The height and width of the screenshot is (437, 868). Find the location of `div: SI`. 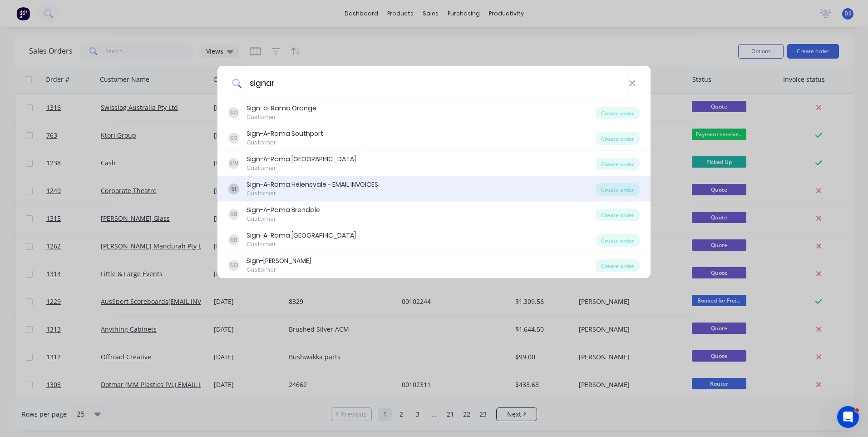

div: SI is located at coordinates (234, 189).